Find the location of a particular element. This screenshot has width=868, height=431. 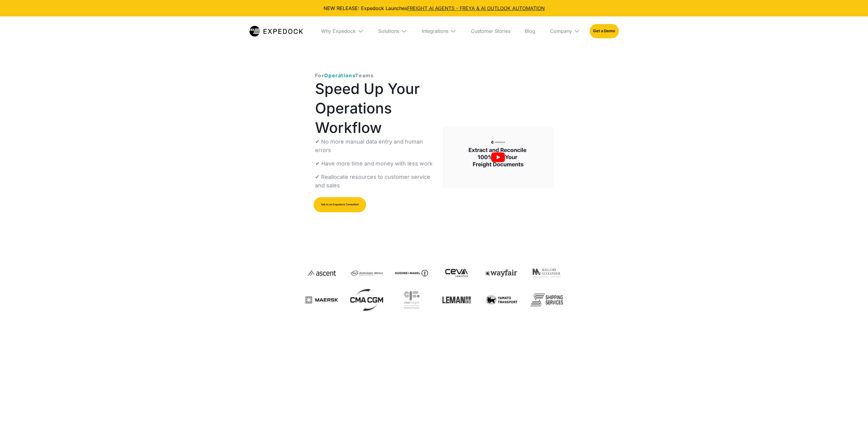

a: Get a Demo is located at coordinates (604, 31).